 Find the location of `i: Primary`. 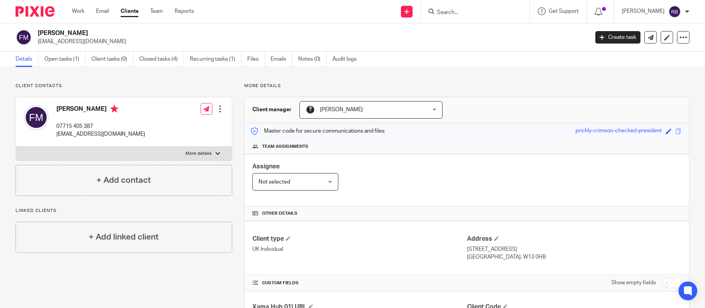

i: Primary is located at coordinates (114, 109).